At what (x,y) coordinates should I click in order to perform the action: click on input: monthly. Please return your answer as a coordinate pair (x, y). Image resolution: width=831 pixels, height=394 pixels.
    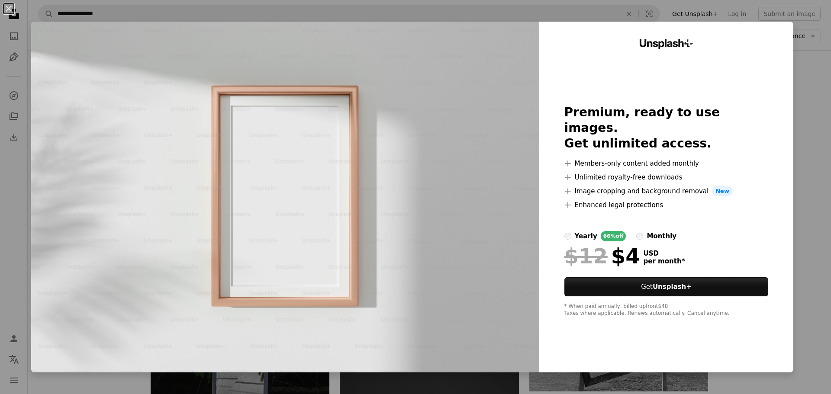
    Looking at the image, I should click on (640, 236).